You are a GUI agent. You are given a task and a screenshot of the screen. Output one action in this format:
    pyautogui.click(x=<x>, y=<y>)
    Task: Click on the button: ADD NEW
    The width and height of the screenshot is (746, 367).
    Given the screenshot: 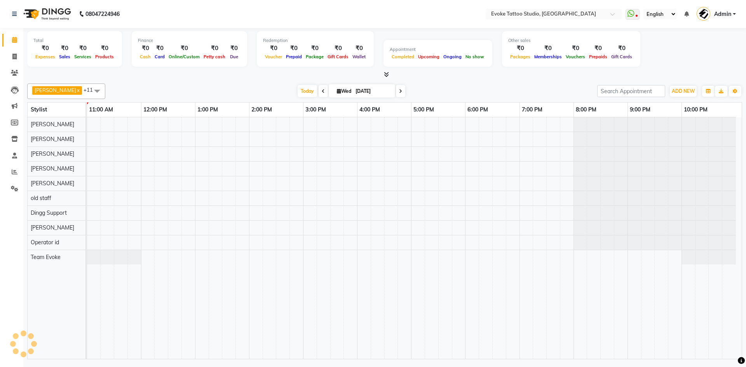 What is the action you would take?
    pyautogui.click(x=683, y=91)
    